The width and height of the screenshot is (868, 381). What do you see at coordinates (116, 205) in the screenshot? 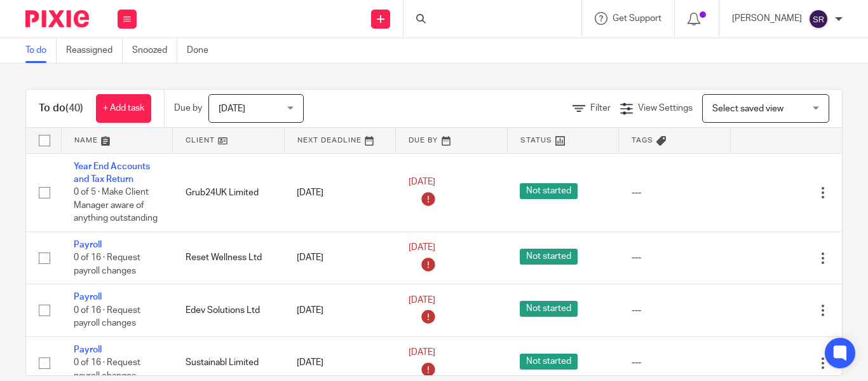
I see `span: 0 of 5 · Make Client Manager aware of anything outstanding` at bounding box center [116, 205].